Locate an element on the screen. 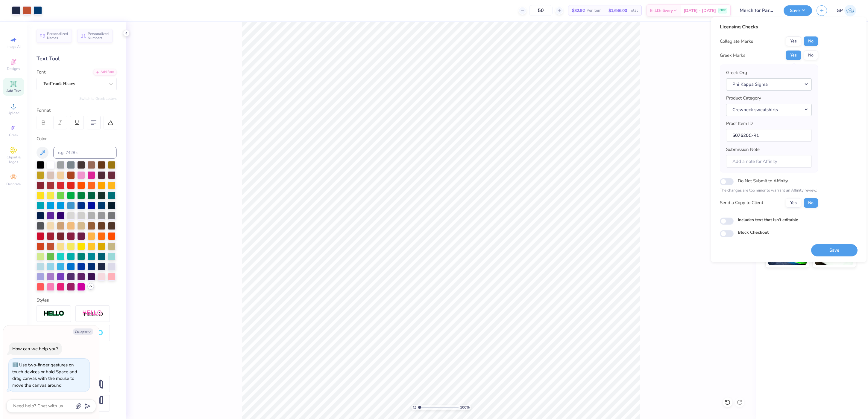 Image resolution: width=868 pixels, height=419 pixels. label: Proof Item ID is located at coordinates (740, 123).